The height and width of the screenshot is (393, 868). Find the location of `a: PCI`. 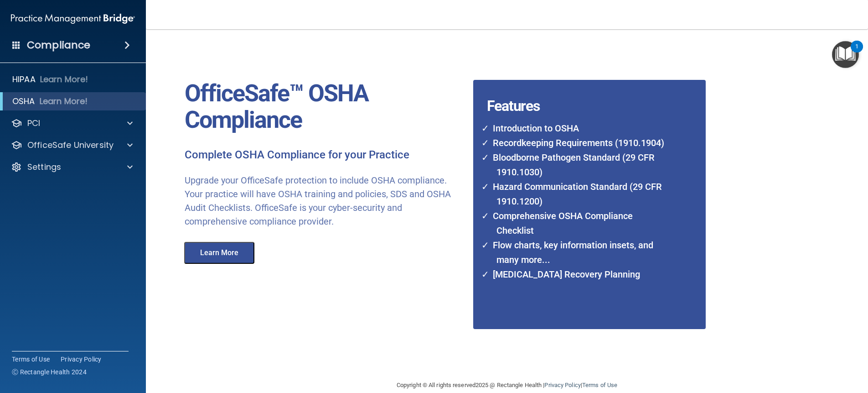

a: PCI is located at coordinates (71, 123).